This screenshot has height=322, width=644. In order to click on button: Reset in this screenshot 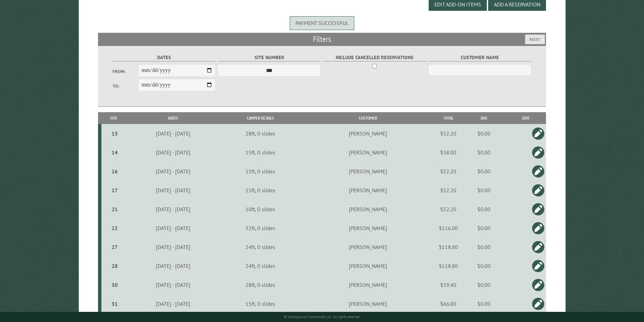, I will do `click(535, 39)`.